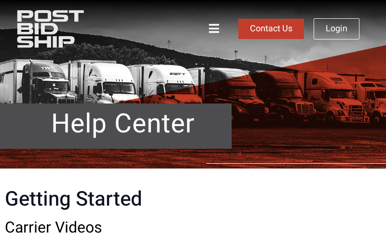  What do you see at coordinates (69, 29) in the screenshot?
I see `img: PostBidShip` at bounding box center [69, 29].